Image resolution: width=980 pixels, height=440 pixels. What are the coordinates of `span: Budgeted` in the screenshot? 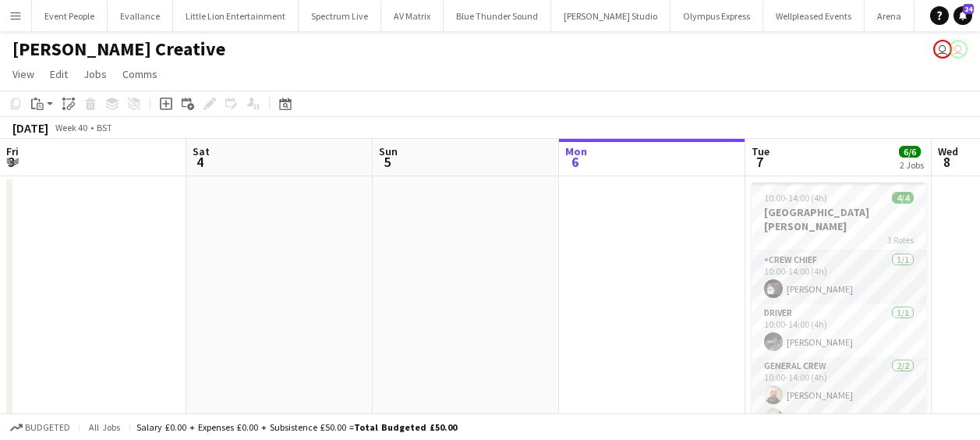 It's located at (48, 428).